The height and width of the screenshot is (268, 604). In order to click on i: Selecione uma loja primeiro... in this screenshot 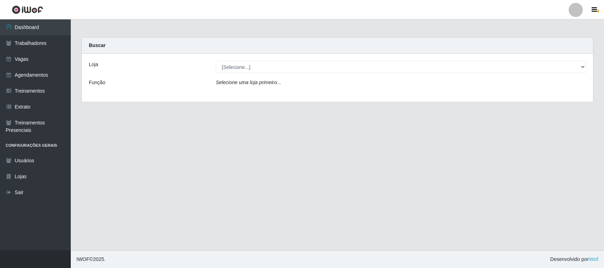, I will do `click(248, 82)`.